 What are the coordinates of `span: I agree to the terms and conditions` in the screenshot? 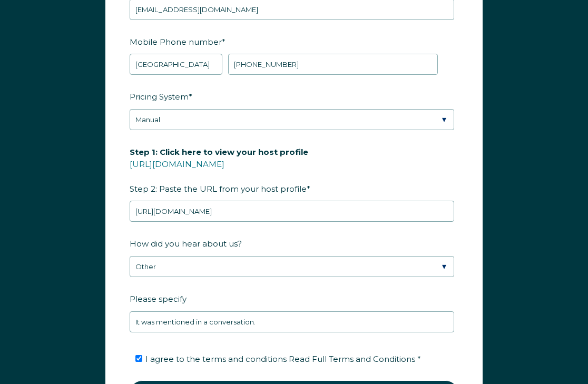 It's located at (283, 358).